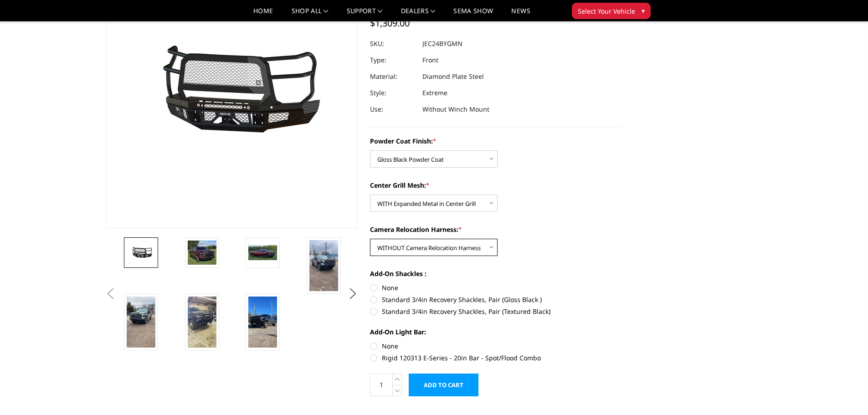  Describe the element at coordinates (496, 141) in the screenshot. I see `label: Powder Coat Finish:` at that location.